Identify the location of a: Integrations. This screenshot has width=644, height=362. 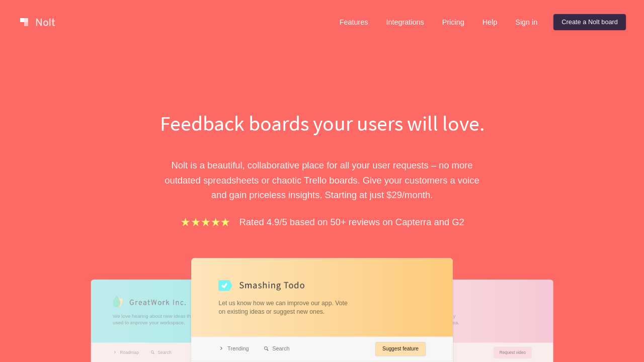
(405, 22).